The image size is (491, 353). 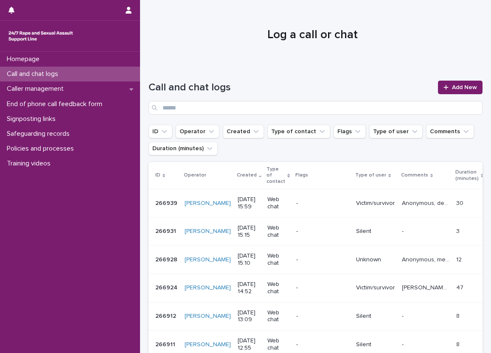 What do you see at coordinates (426, 202) in the screenshot?
I see `p: Anonymous, described experiencing sexual violence, explored feelings and operator gave emotional ...` at bounding box center [426, 202].